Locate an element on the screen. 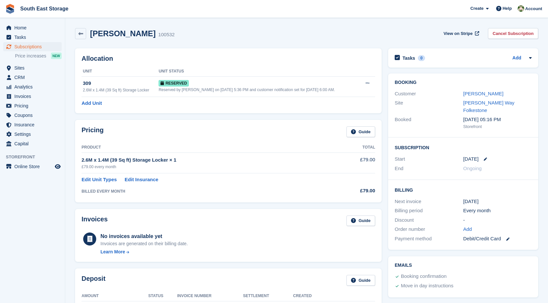 Image resolution: width=548 pixels, height=303 pixels. div: Payment method is located at coordinates (429, 238).